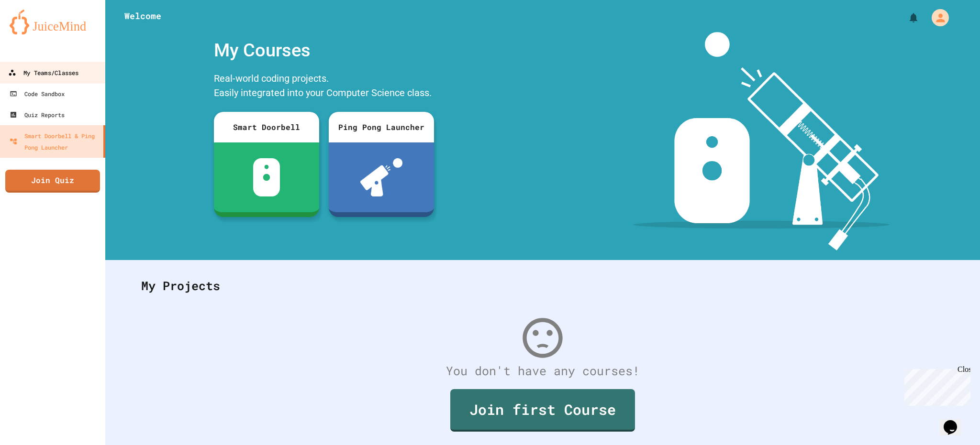  Describe the element at coordinates (381, 127) in the screenshot. I see `div: Ping Pong Launcher` at that location.